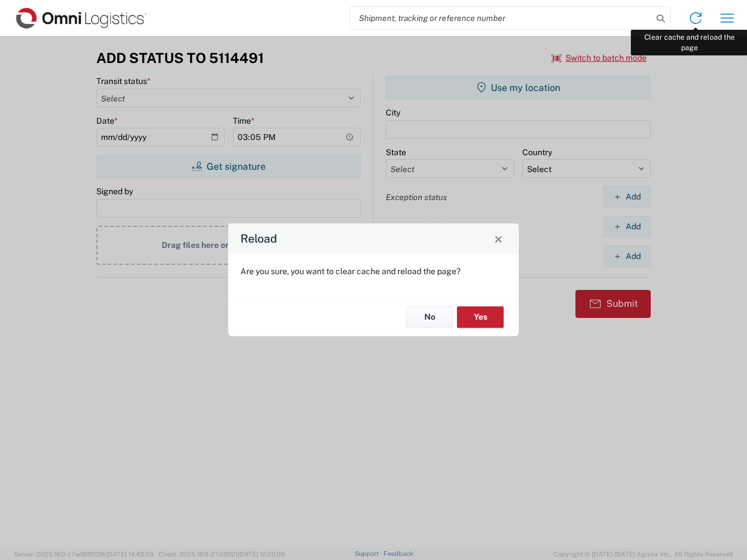  I want to click on button: Close, so click(499, 238).